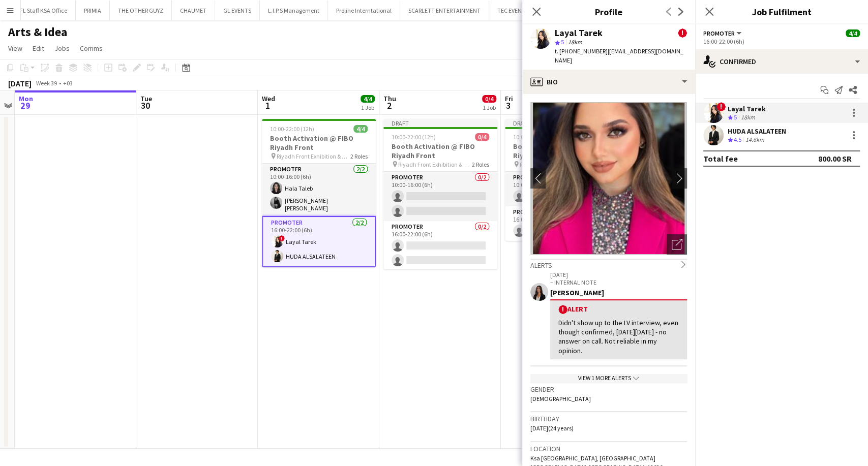 The height and width of the screenshot is (466, 868). I want to click on img: Crew avatar or photo, so click(609, 178).